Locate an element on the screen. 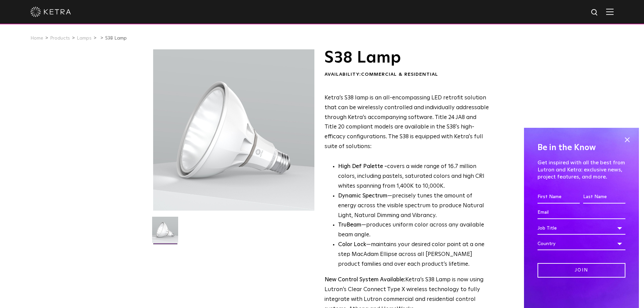 The image size is (644, 308). strong: TruBeam is located at coordinates (350, 225).